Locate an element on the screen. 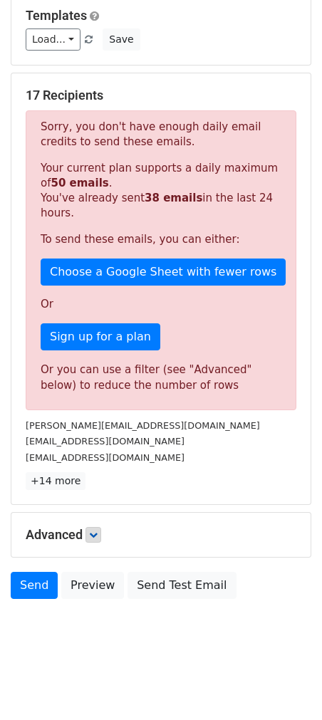 Image resolution: width=322 pixels, height=720 pixels. a: Templates is located at coordinates (56, 15).